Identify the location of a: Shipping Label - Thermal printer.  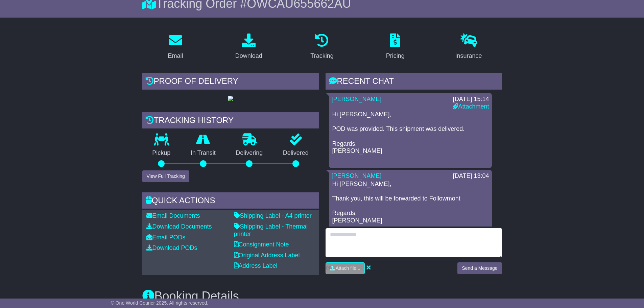
(271, 230).